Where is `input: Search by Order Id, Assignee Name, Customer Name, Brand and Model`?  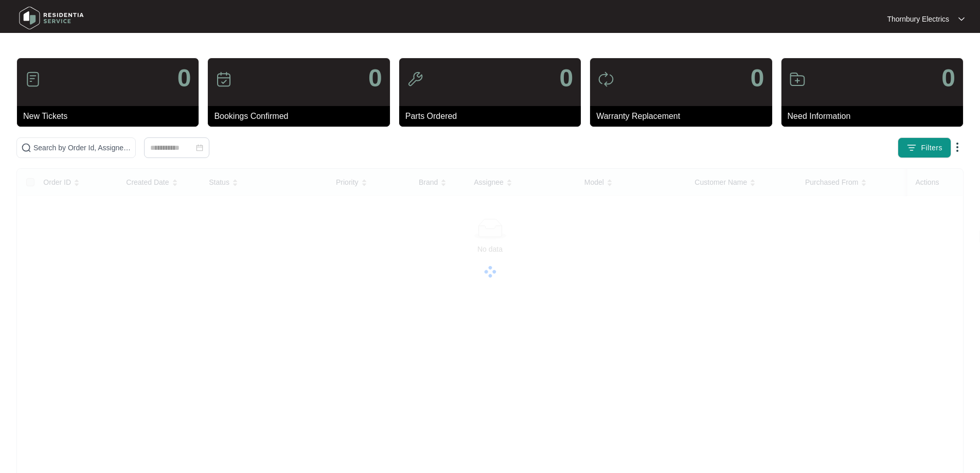 input: Search by Order Id, Assignee Name, Customer Name, Brand and Model is located at coordinates (82, 148).